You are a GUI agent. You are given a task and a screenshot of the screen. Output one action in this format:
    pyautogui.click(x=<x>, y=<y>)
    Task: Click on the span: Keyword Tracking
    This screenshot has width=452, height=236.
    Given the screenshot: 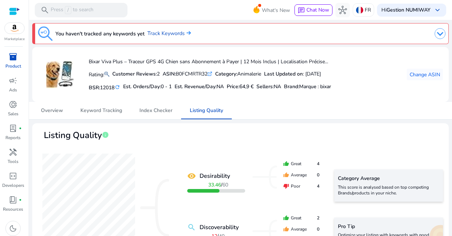 What is the action you would take?
    pyautogui.click(x=101, y=111)
    